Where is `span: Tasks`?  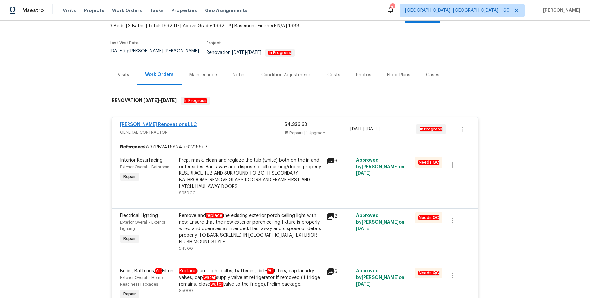
span: Tasks is located at coordinates (157, 10).